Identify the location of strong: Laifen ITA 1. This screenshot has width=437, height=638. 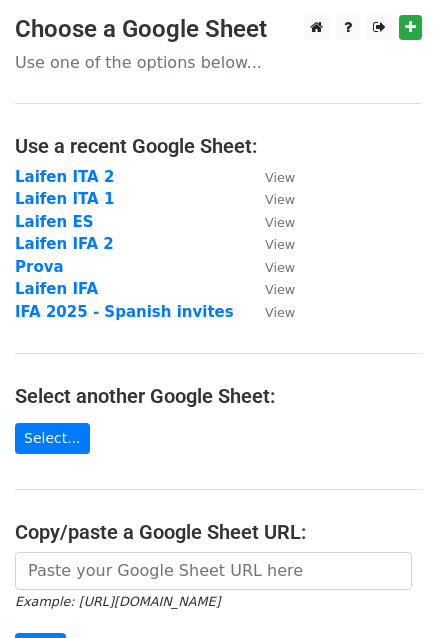
(64, 199).